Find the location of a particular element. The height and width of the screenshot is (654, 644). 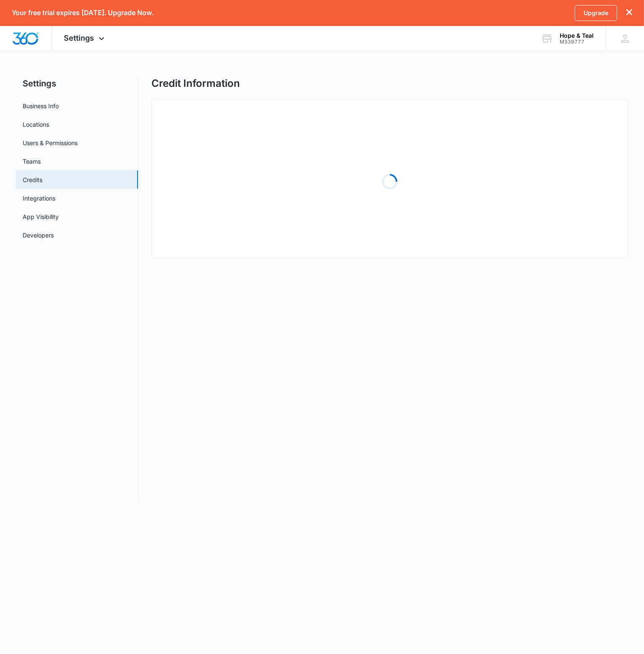

div: Settings is located at coordinates (86, 38).